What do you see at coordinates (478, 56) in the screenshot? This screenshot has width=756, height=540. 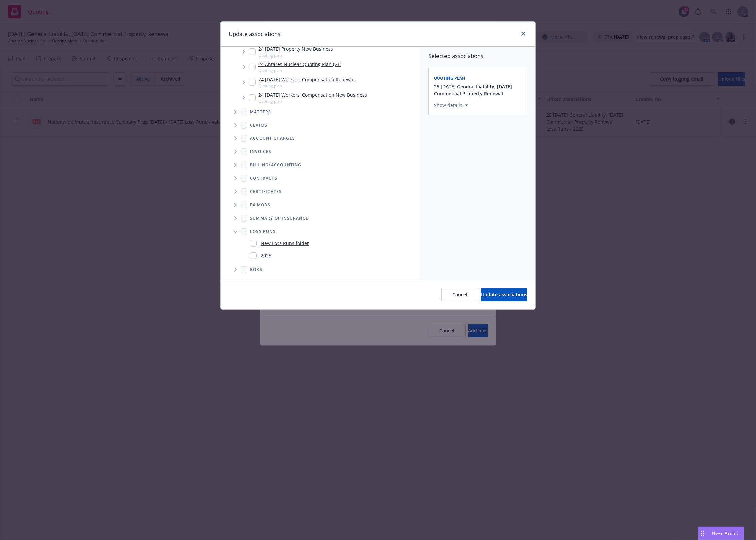 I see `span: Selected associations` at bounding box center [478, 56].